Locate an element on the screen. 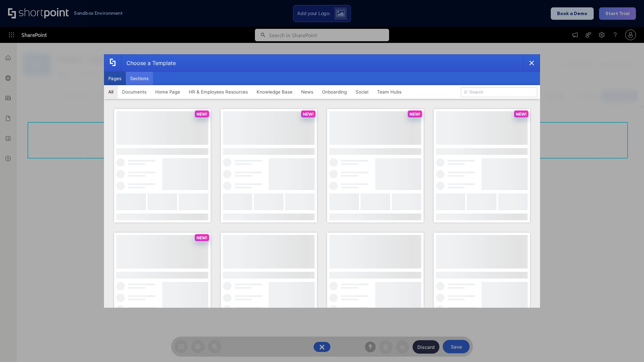 The width and height of the screenshot is (644, 362). button: All is located at coordinates (111, 92).